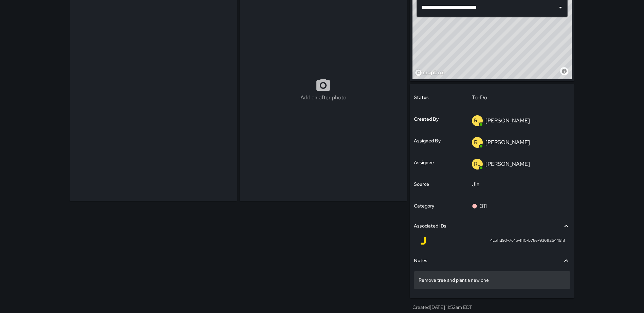  Describe the element at coordinates (492, 261) in the screenshot. I see `div: Notes` at that location.